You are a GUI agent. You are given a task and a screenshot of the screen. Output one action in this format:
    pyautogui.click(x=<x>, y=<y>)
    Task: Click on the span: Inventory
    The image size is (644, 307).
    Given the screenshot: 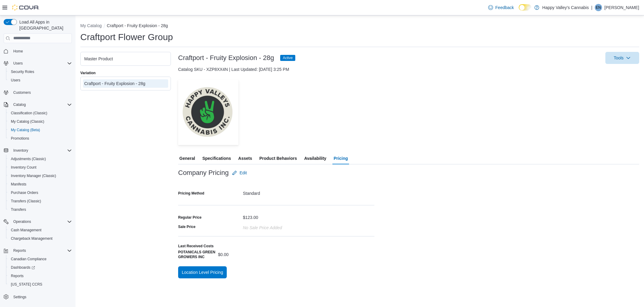 What is the action you would take?
    pyautogui.click(x=21, y=151)
    